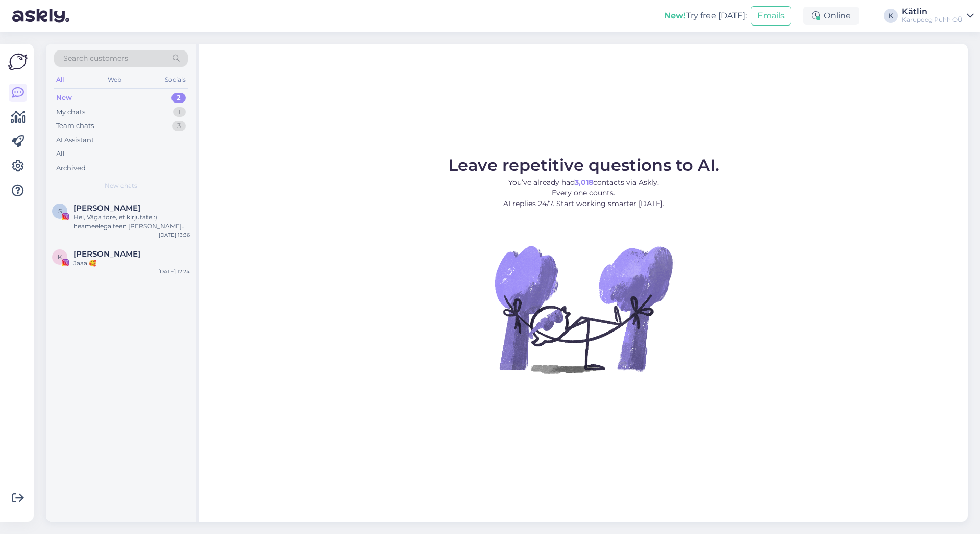 Image resolution: width=980 pixels, height=534 pixels. I want to click on button: Emails, so click(770, 16).